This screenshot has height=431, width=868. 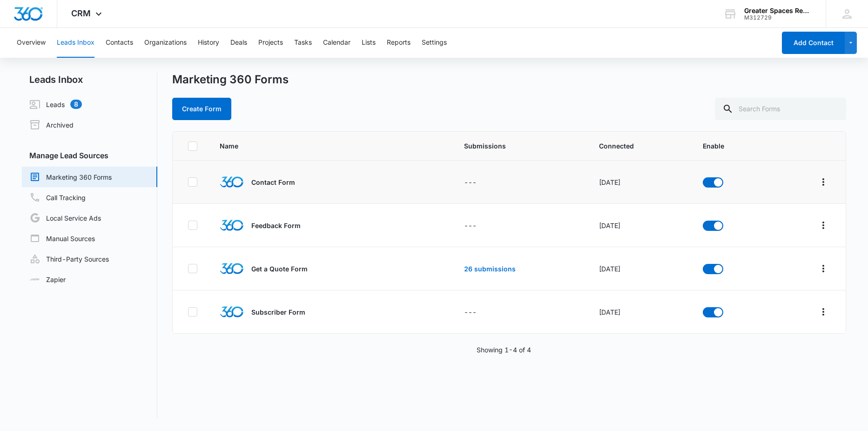 I want to click on p: Subscriber Form, so click(x=278, y=312).